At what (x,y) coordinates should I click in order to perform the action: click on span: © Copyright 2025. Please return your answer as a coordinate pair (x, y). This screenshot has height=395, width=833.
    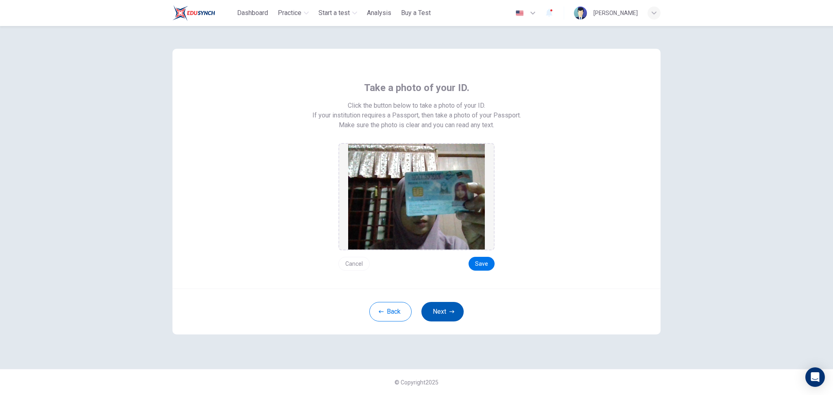
    Looking at the image, I should click on (417, 383).